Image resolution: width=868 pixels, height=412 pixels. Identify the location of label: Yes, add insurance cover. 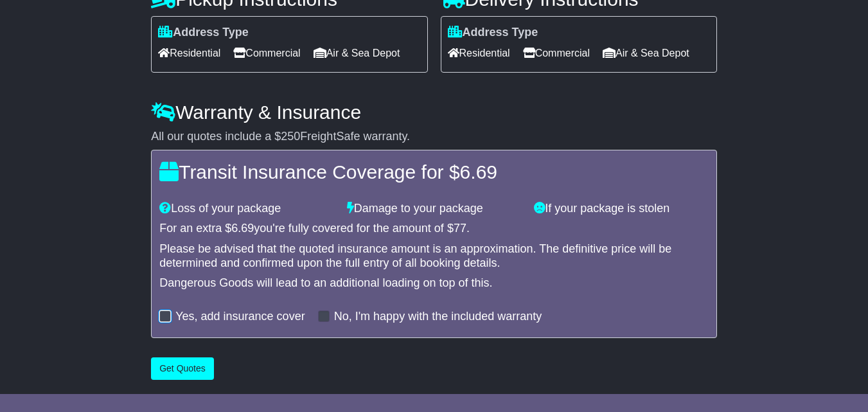
(239, 316).